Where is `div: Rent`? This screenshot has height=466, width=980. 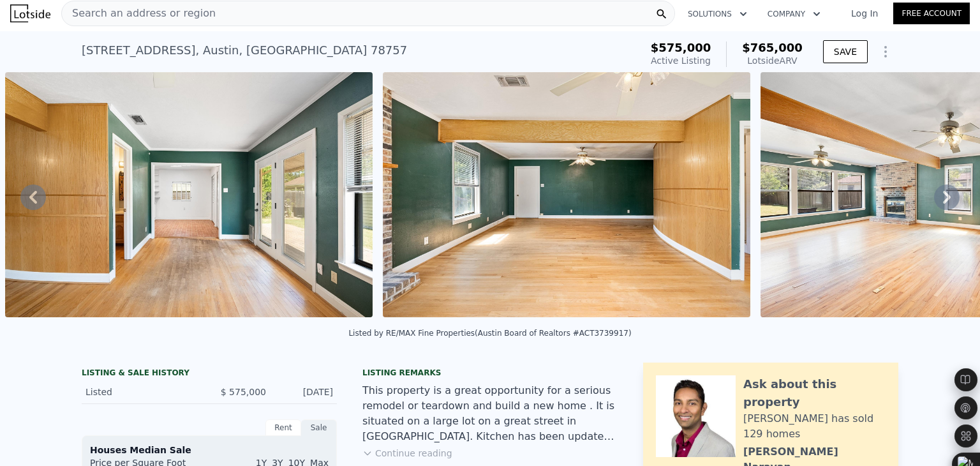
div: Rent is located at coordinates (283, 428).